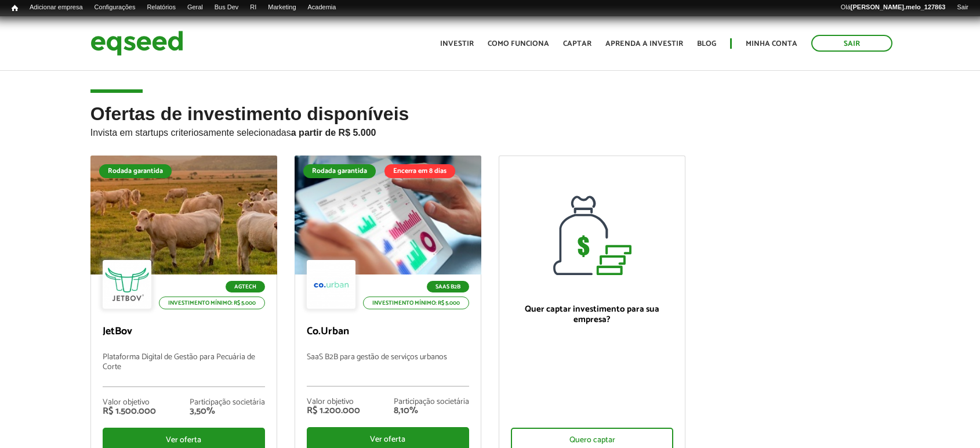 The image size is (980, 448). Describe the element at coordinates (184, 332) in the screenshot. I see `p: JetBov` at that location.